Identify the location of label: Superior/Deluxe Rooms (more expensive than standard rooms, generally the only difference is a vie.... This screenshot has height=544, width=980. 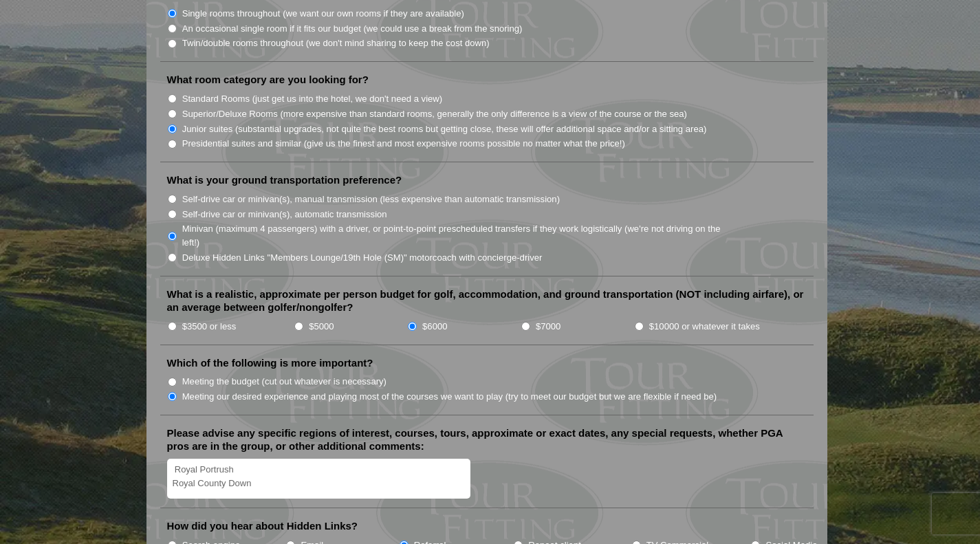
(434, 114).